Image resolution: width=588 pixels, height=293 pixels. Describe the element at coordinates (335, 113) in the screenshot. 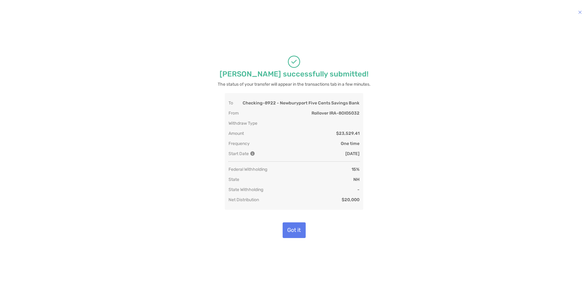

I see `p: Rollover IRA - 8OI05032` at that location.